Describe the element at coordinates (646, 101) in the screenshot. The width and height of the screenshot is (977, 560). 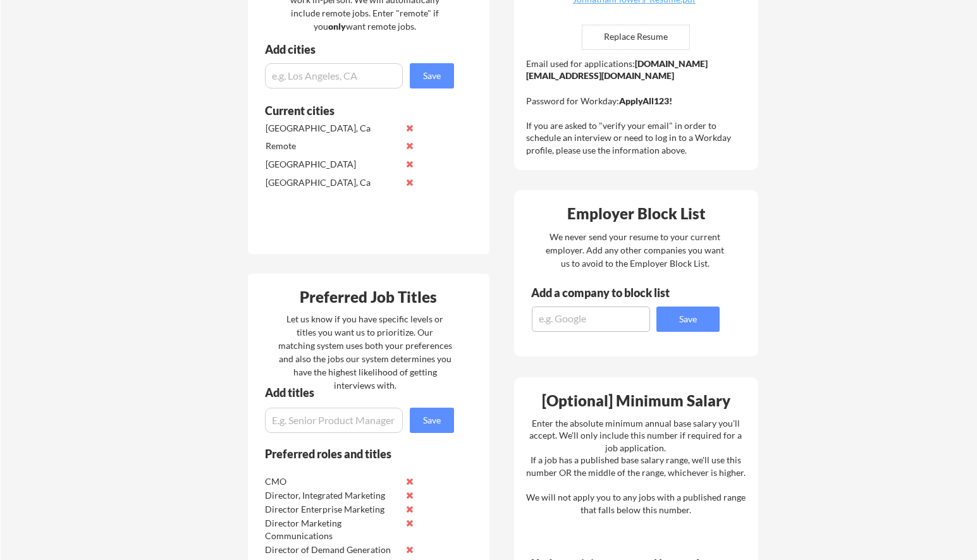
I see `strong: ApplyAll123!` at that location.